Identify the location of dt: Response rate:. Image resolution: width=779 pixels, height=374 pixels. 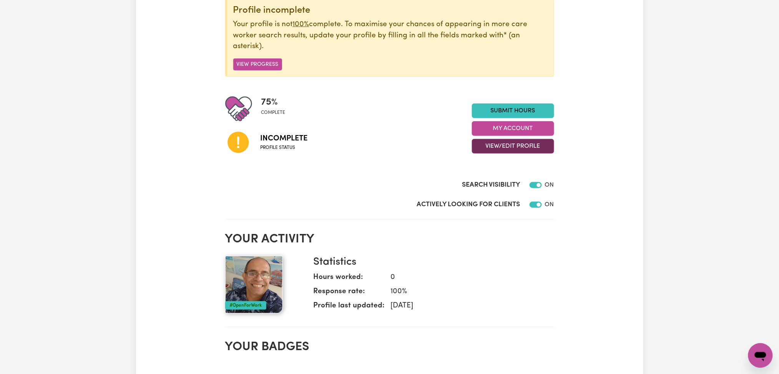
(349, 293).